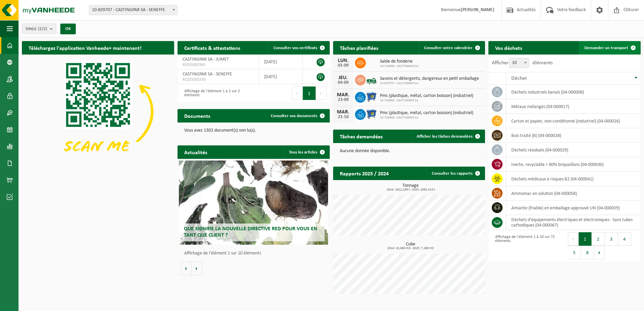 The width and height of the screenshot is (644, 311). Describe the element at coordinates (218, 80) in the screenshot. I see `span: RED25005370` at that location.